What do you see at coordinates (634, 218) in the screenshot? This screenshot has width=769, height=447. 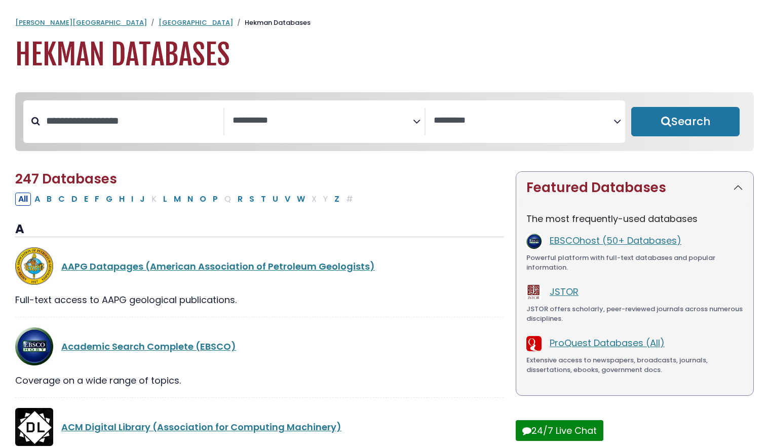 I see `p: The most frequently-used databases` at bounding box center [634, 218].